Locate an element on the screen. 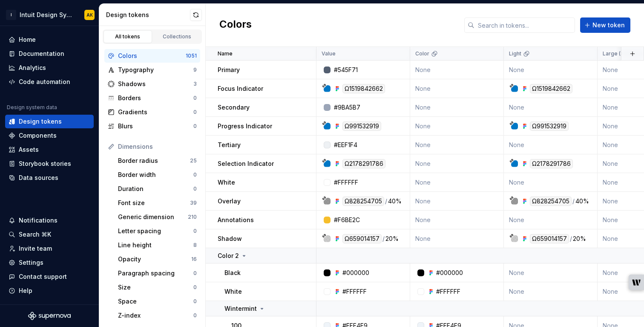 This screenshot has width=644, height=327. a: Border width0 is located at coordinates (157, 175).